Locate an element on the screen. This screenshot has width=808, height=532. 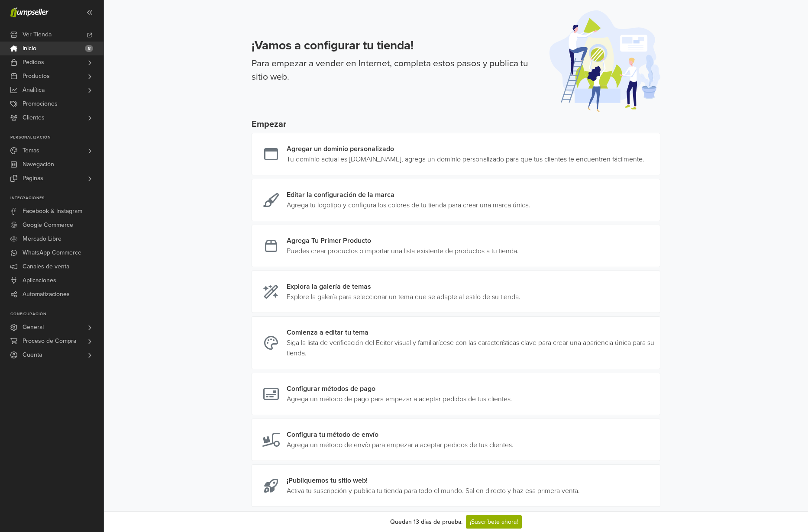
span: Aplicaciones is located at coordinates (40, 280).